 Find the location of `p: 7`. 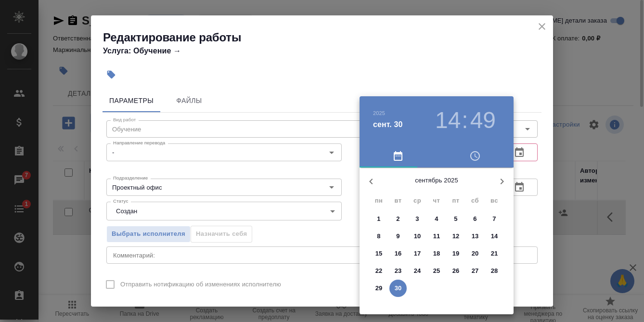

p: 7 is located at coordinates (494, 219).